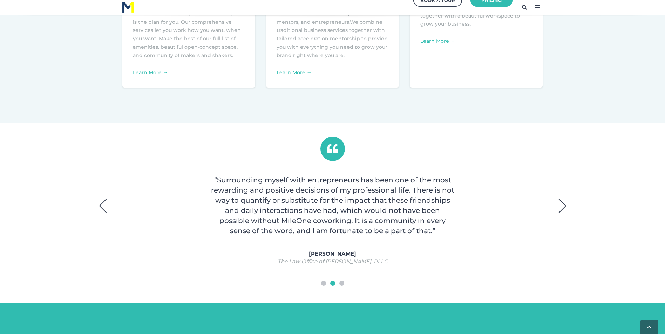 Image resolution: width=665 pixels, height=334 pixels. I want to click on span: Scale confidently with the backing of our network of business leaders, dedicated mentors, and ent..., so click(329, 14).